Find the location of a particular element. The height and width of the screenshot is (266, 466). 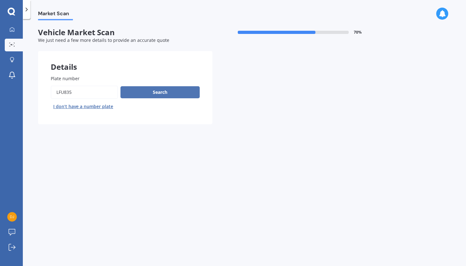

span: We just need a few more details to provide an accurate quote is located at coordinates (104, 40).